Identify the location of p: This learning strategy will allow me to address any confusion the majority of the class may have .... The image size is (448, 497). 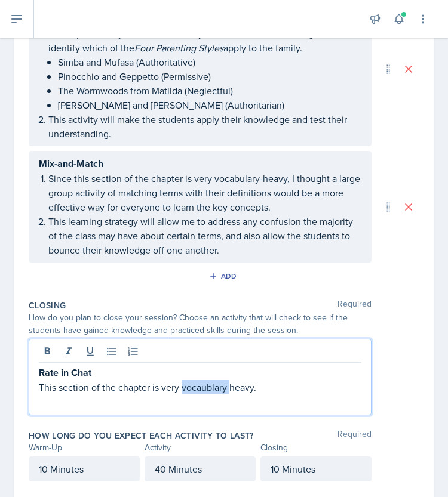
(204, 235).